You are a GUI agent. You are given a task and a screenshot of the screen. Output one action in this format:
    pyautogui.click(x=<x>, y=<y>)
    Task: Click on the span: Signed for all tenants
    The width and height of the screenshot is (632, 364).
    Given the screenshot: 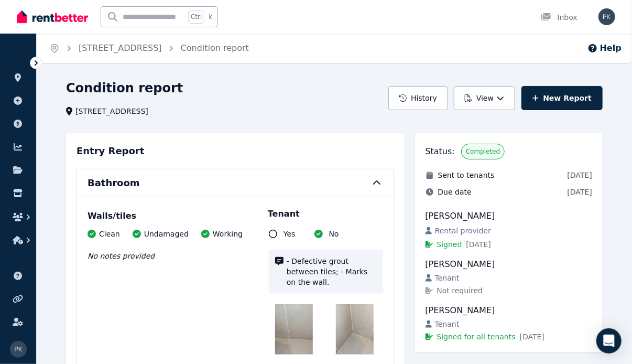 What is the action you would take?
    pyautogui.click(x=476, y=336)
    